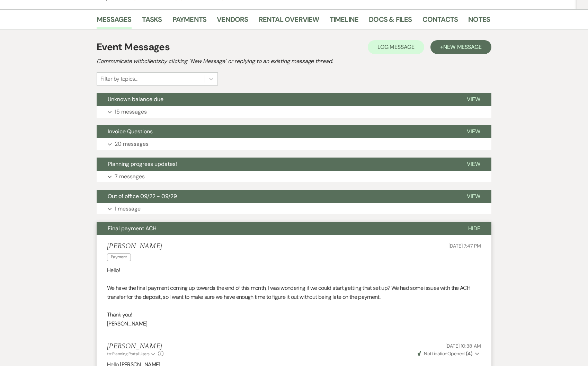 This screenshot has height=366, width=588. Describe the element at coordinates (119, 257) in the screenshot. I see `span: Payment` at that location.